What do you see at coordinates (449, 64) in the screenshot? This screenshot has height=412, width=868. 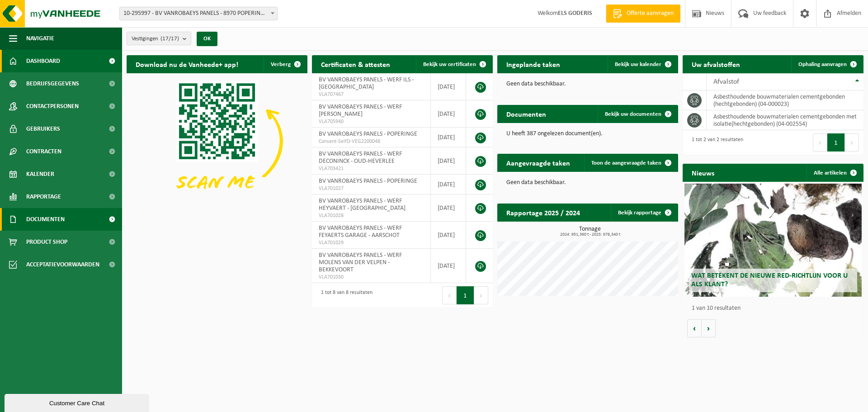 I see `span: Bekijk uw certificaten` at bounding box center [449, 64].